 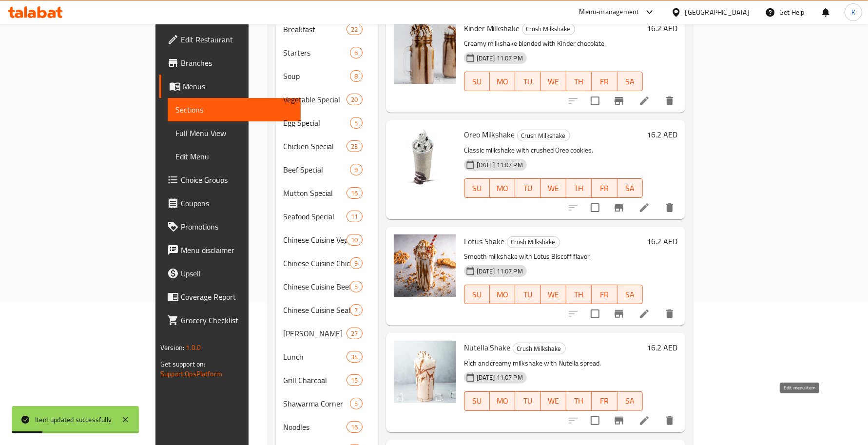 I want to click on span: 5, so click(x=356, y=123).